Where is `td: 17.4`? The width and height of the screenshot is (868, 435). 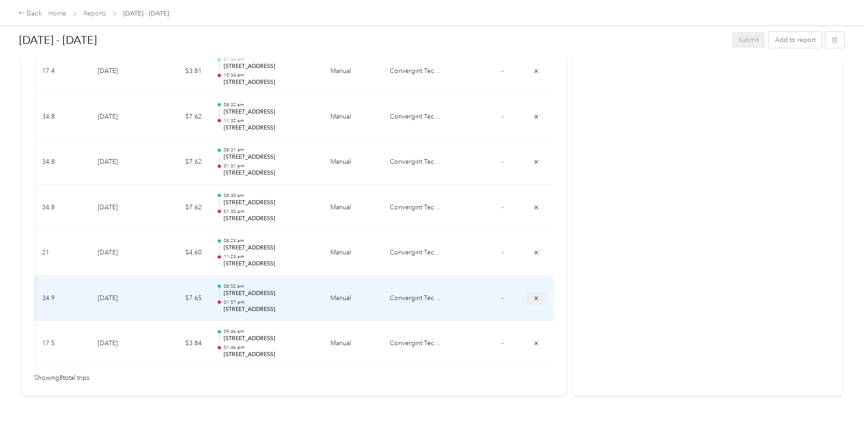 td: 17.4 is located at coordinates (62, 72).